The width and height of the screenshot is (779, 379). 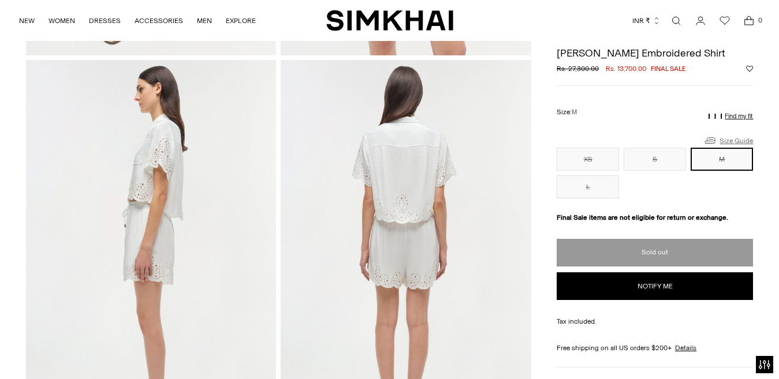 What do you see at coordinates (701, 21) in the screenshot?
I see `a: Go to the account page` at bounding box center [701, 21].